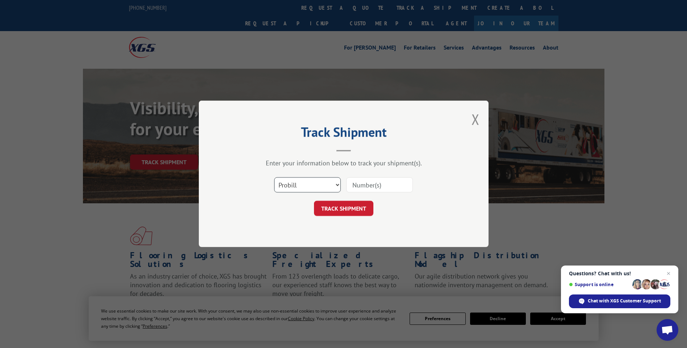 The image size is (687, 348). I want to click on div: Enter your information below to track your shipment(s)., so click(344, 163).